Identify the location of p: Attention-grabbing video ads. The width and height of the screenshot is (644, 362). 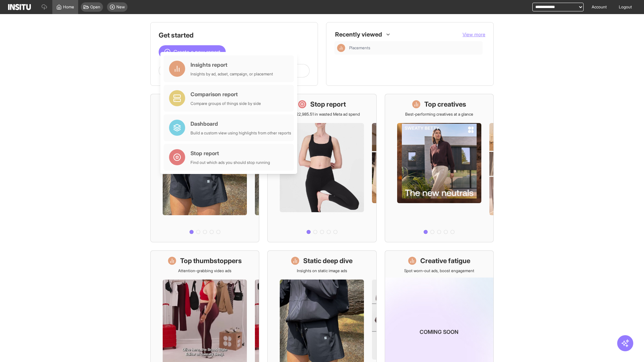
(204, 270).